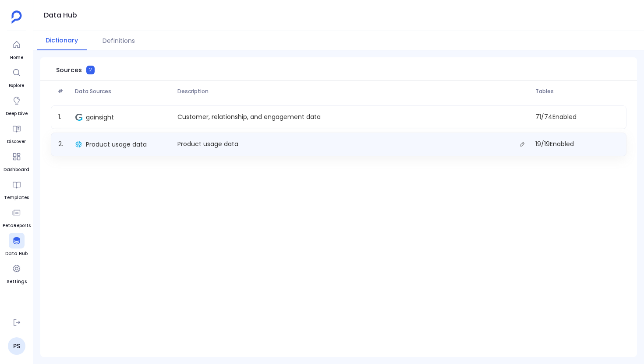 The image size is (644, 364). Describe the element at coordinates (119, 41) in the screenshot. I see `button: Definitions` at that location.